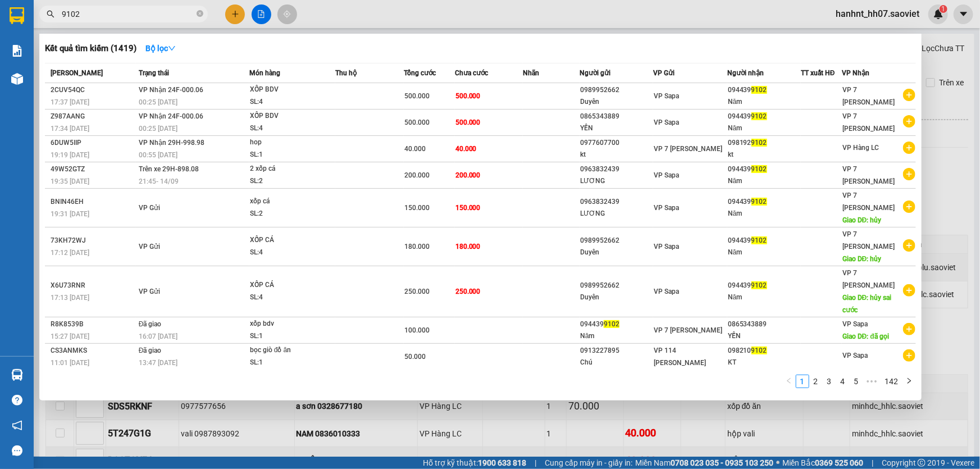  What do you see at coordinates (862, 259) in the screenshot?
I see `span: Giao DĐ: hủy` at bounding box center [862, 259].